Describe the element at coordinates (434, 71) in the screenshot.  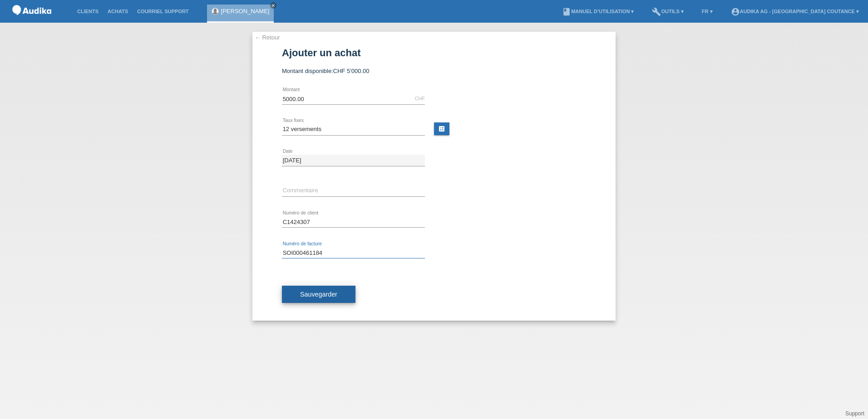
I see `div: Montant disponible:` at that location.